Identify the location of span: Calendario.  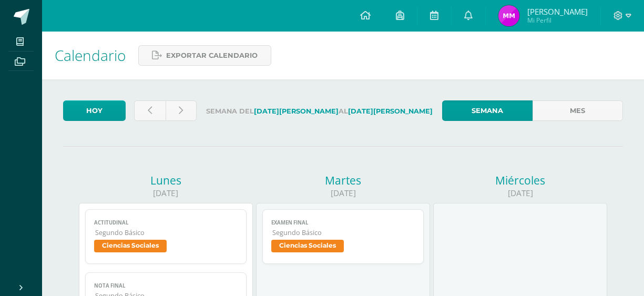
(90, 56).